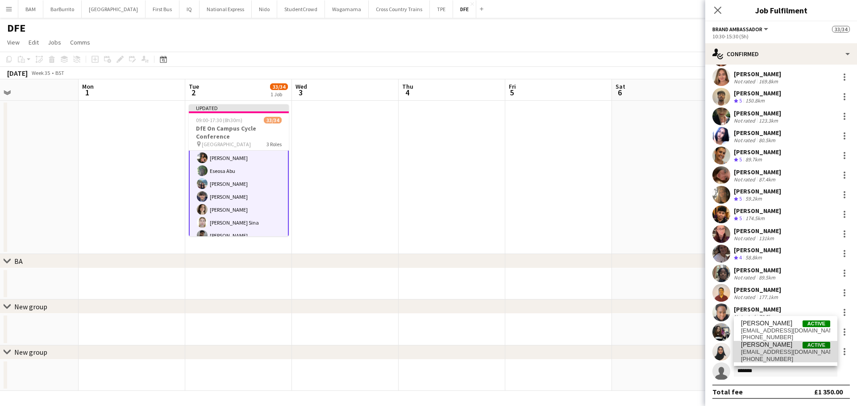  What do you see at coordinates (16, 28) in the screenshot?
I see `h1: DFE` at bounding box center [16, 28].